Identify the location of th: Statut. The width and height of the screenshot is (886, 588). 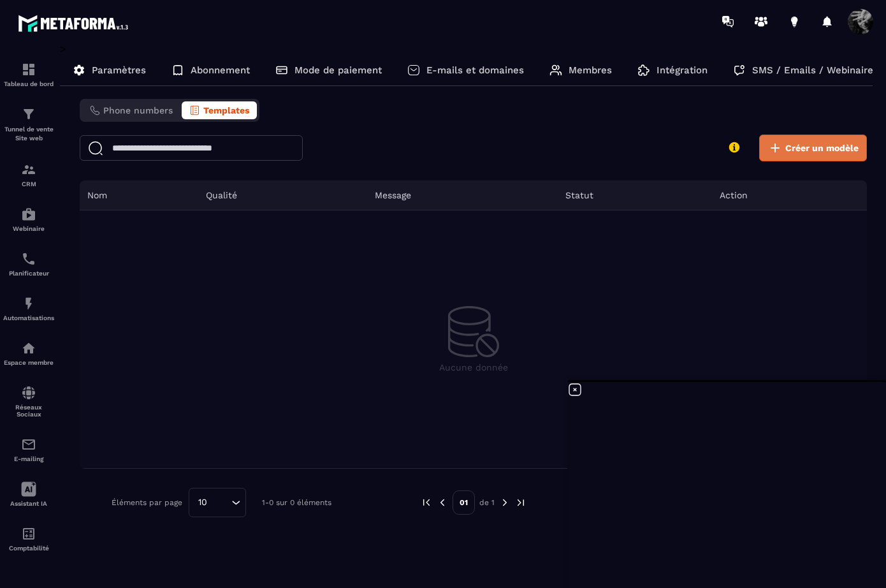
(635, 195).